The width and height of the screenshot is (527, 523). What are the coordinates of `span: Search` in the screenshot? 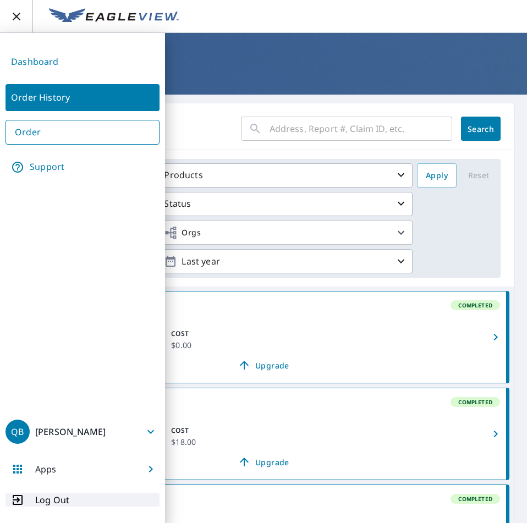 It's located at (481, 129).